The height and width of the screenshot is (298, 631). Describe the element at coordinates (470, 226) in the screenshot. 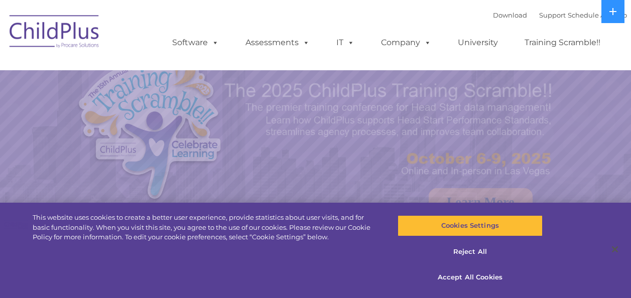

I see `button: Cookies Settings` at that location.